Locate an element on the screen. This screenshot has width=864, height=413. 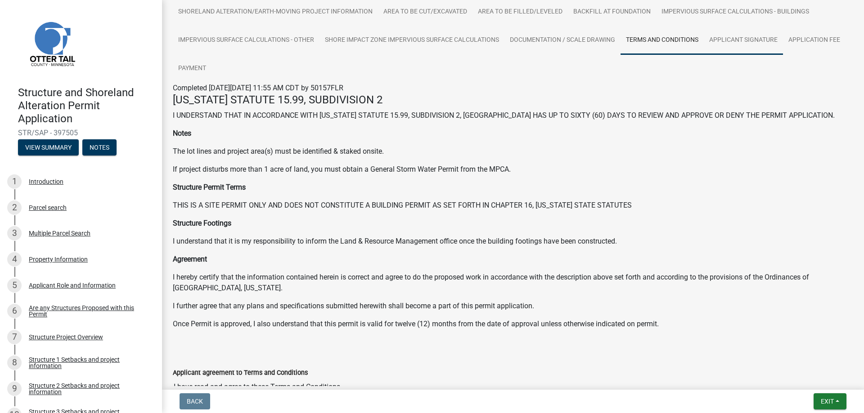
div: 2 is located at coordinates (14, 208).